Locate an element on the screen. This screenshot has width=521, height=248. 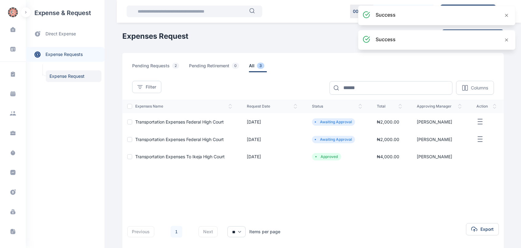
a: all3 is located at coordinates (261, 67).